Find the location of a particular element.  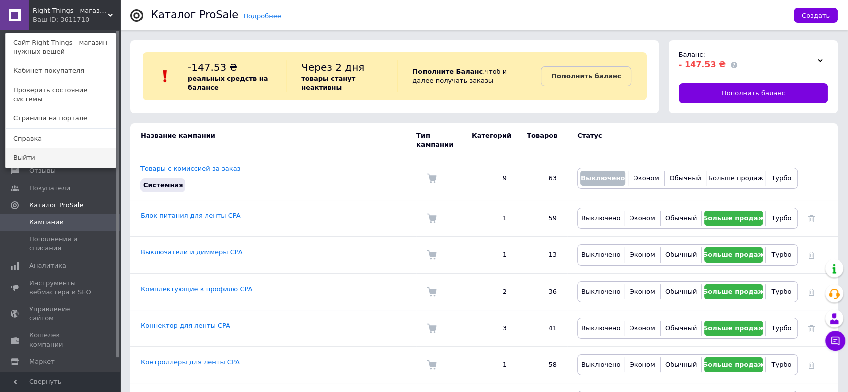

td: 58 is located at coordinates (542, 365).